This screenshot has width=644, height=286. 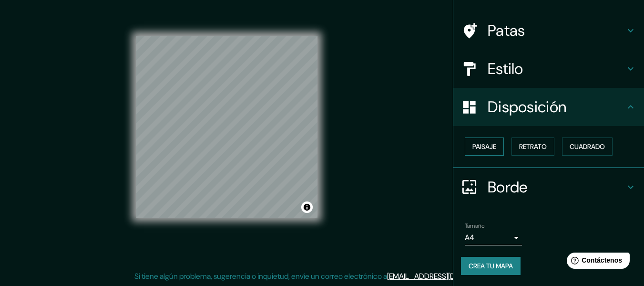 I want to click on button: Cuadrado, so click(x=587, y=146).